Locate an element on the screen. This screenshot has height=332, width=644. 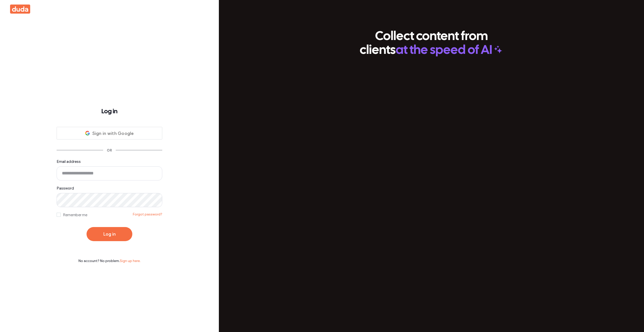
span: at the speed of AI is located at coordinates (444, 50).